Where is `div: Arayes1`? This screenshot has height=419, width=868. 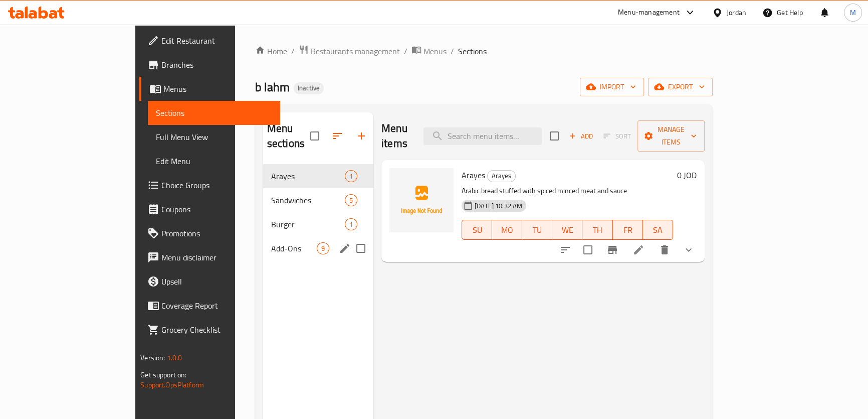 div: Arayes1 is located at coordinates (318, 176).